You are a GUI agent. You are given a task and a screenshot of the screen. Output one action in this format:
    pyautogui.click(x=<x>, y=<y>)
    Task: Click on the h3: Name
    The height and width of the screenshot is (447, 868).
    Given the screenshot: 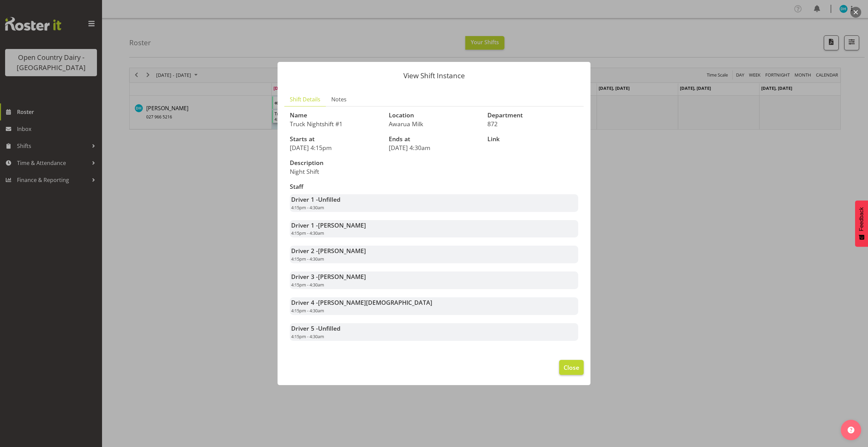 What is the action you would take?
    pyautogui.click(x=335, y=115)
    